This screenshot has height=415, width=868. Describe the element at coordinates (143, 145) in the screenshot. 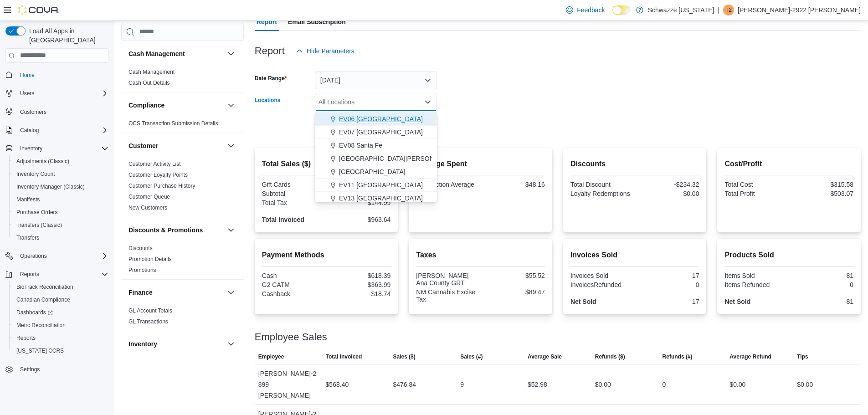

I see `h3: Customer` at that location.